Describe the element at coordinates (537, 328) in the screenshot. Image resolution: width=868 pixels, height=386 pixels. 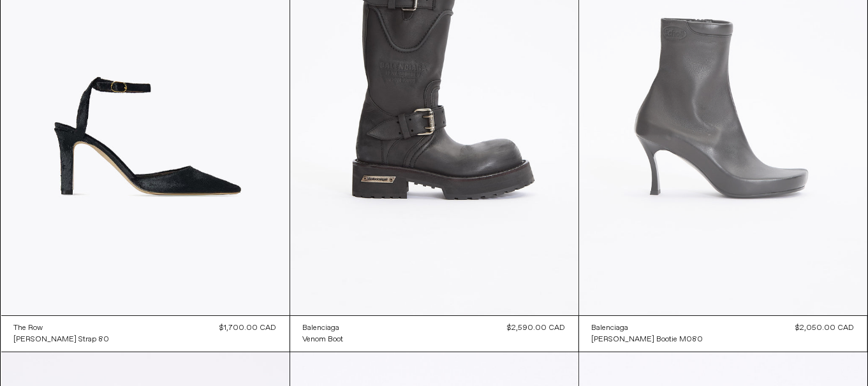
I see `div: $2,590.00 CAD` at that location.